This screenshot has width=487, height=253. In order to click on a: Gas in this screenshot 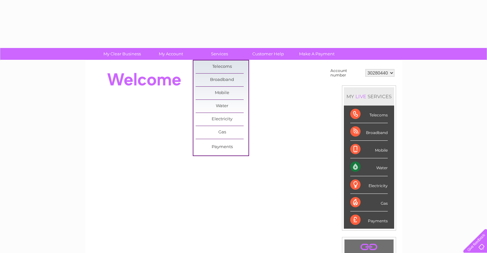, I will do `click(222, 133)`.